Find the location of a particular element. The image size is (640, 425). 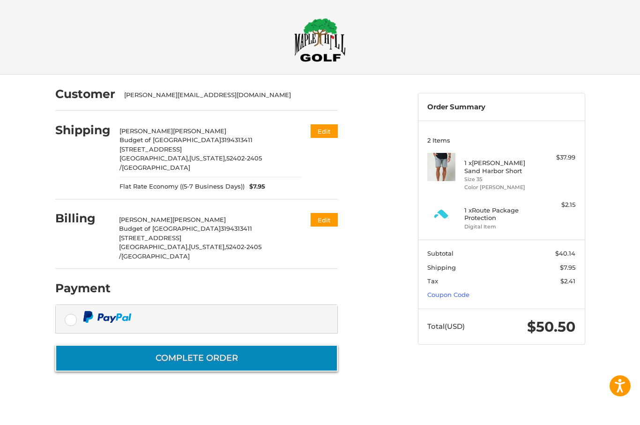

div: $2.15 is located at coordinates (557, 205).